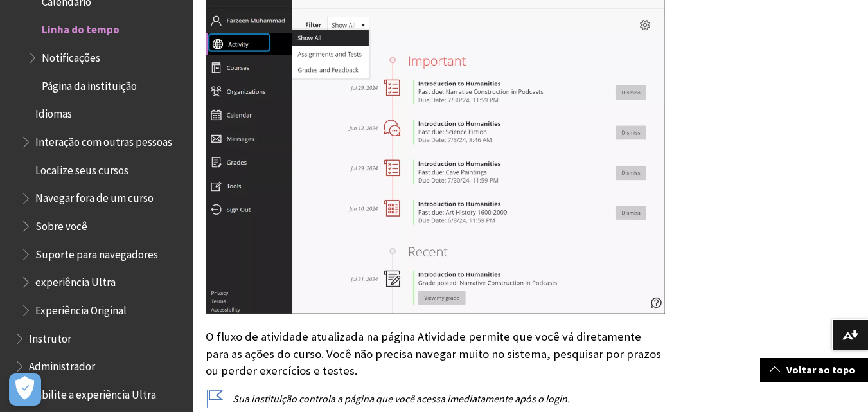  I want to click on p: Sua instituição controla a página que você acessa imediatamente após o login., so click(435, 398).